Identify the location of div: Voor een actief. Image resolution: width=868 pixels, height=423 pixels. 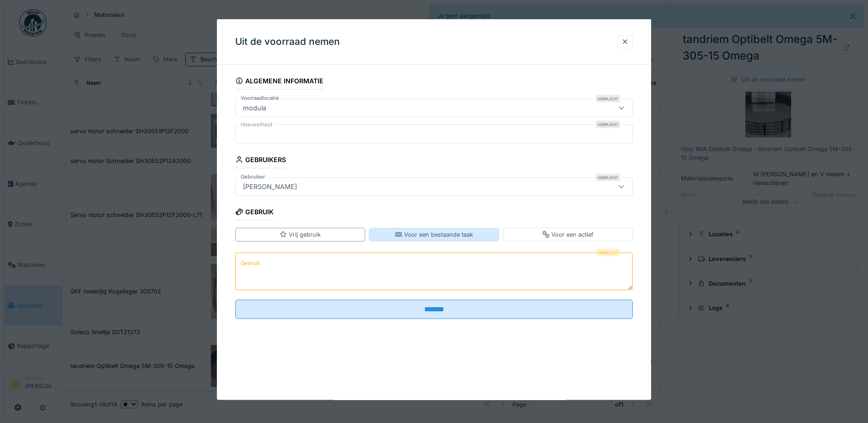
(568, 234).